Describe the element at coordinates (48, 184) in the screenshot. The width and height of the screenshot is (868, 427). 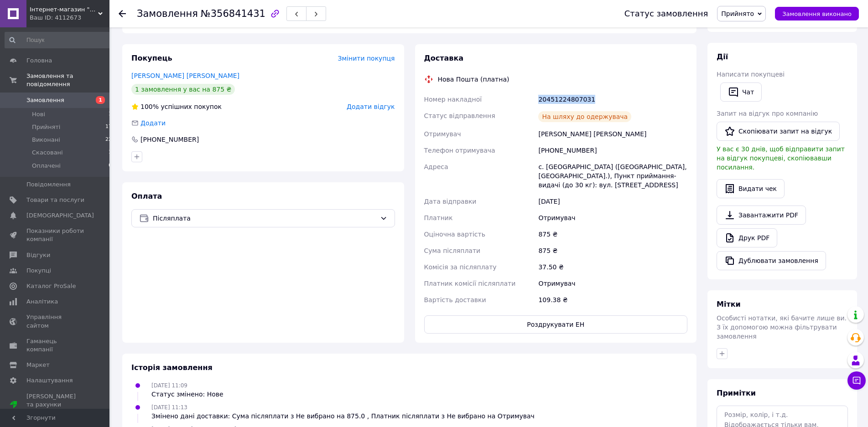
I see `span: Повідомлення` at that location.